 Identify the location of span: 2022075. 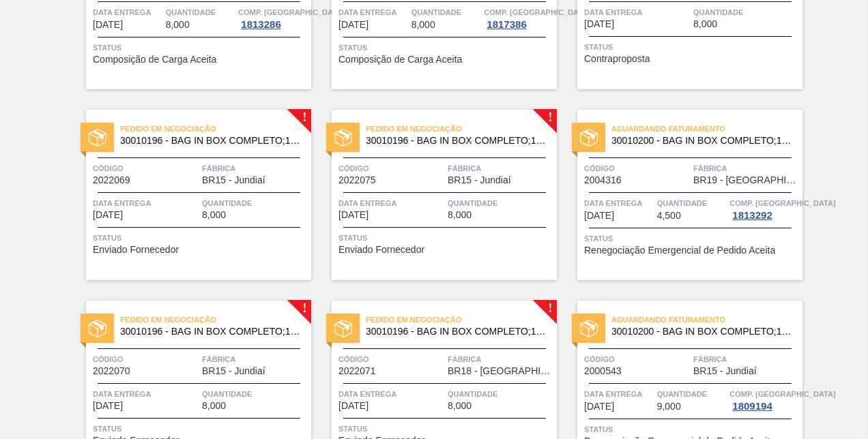
(357, 180).